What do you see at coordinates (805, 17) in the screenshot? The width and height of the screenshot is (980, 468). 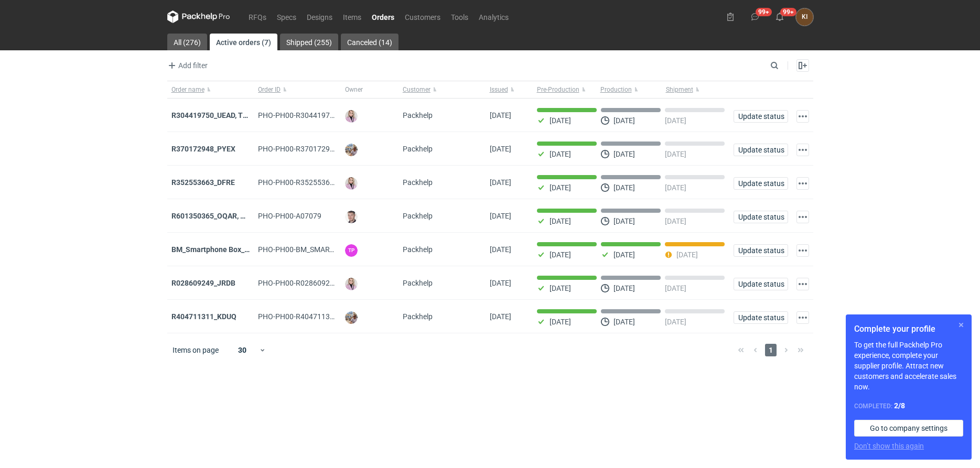 I see `div: Karolina Idkowiak` at bounding box center [805, 17].